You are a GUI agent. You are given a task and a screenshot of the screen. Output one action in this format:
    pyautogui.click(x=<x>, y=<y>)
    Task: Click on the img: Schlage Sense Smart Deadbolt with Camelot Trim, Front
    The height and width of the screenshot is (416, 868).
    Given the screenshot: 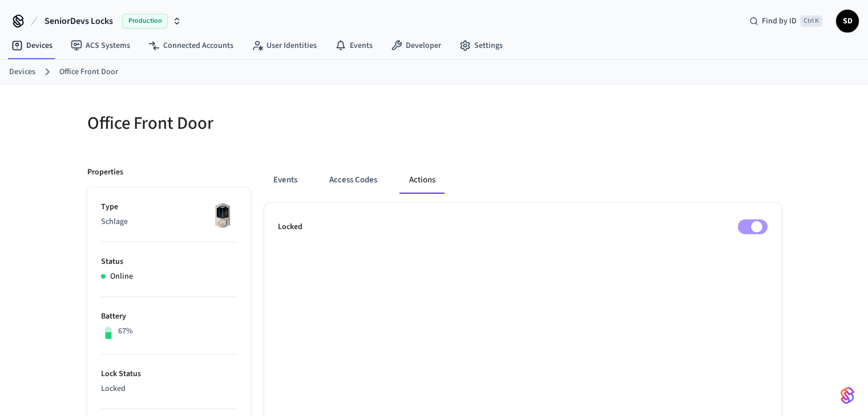 What is the action you would take?
    pyautogui.click(x=223, y=215)
    